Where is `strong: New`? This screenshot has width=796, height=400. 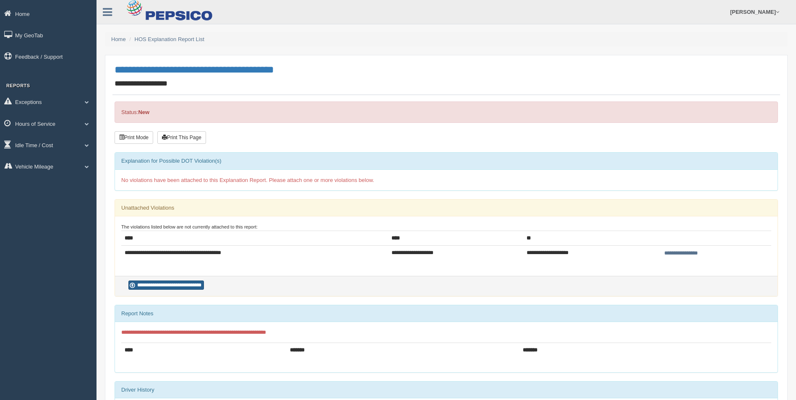 strong: New is located at coordinates (143, 112).